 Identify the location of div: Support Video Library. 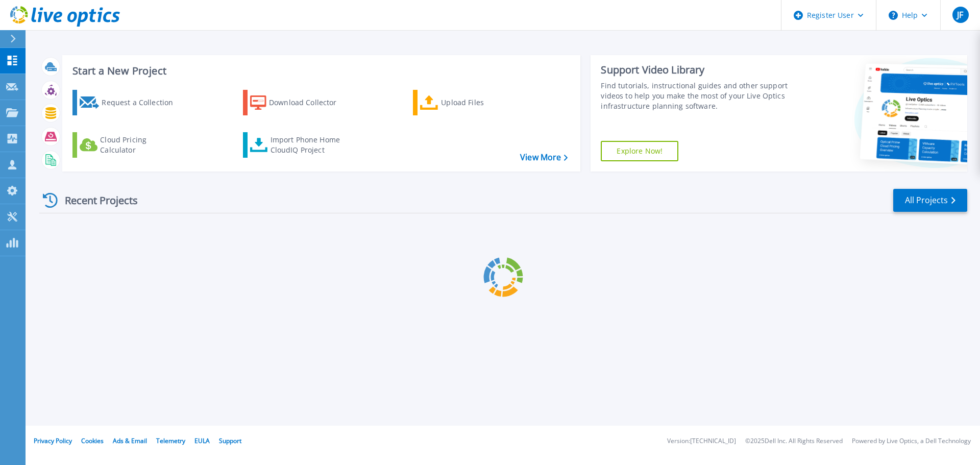
(696, 70).